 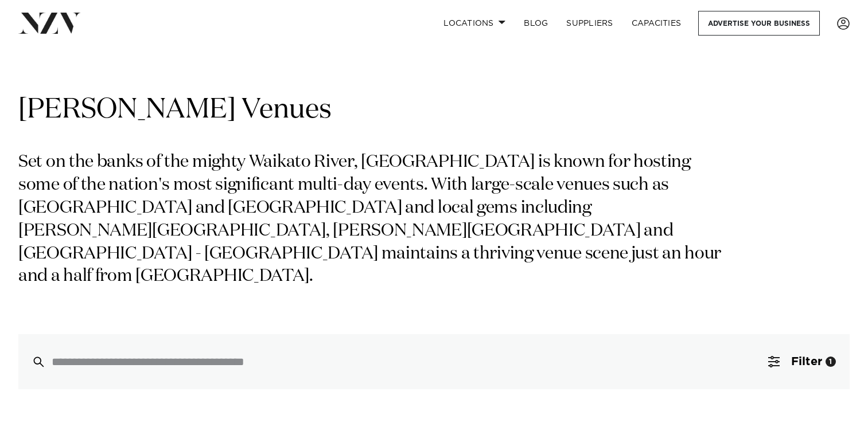 I want to click on button: Filter1, so click(x=801, y=362).